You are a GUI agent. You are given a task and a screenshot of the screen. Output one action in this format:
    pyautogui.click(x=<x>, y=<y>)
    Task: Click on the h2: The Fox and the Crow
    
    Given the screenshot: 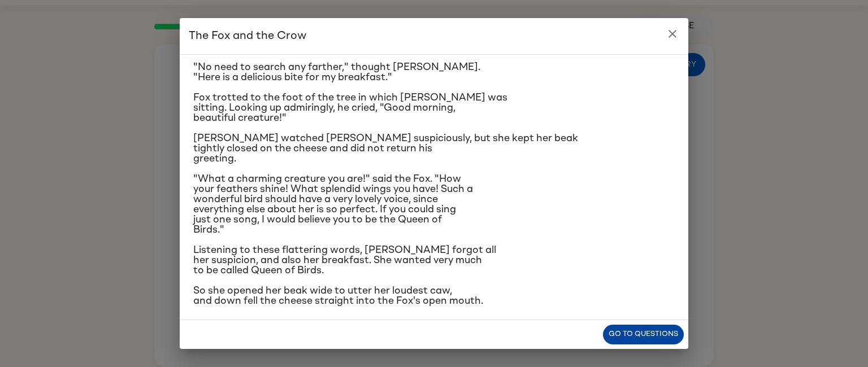 What is the action you would take?
    pyautogui.click(x=434, y=36)
    